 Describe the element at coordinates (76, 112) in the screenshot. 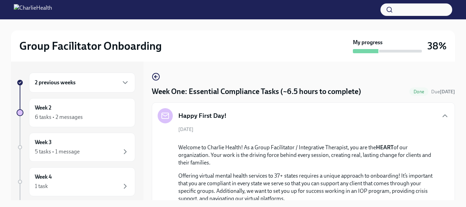

I see `a: Week 26 tasks • 2 messages` at that location.